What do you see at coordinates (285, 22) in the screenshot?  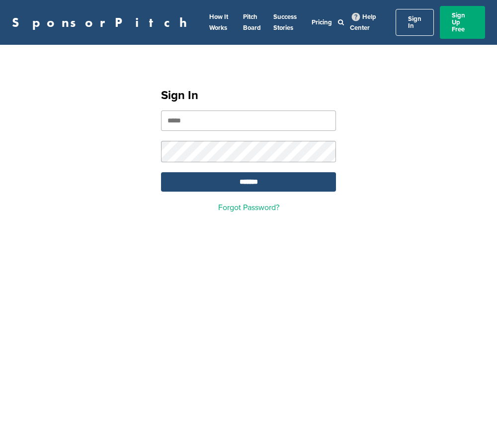 I see `a: Success Stories` at bounding box center [285, 22].